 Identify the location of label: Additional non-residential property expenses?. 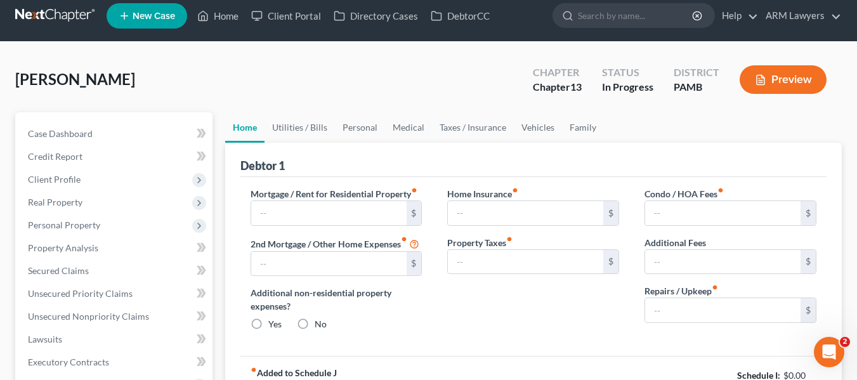
(336, 299).